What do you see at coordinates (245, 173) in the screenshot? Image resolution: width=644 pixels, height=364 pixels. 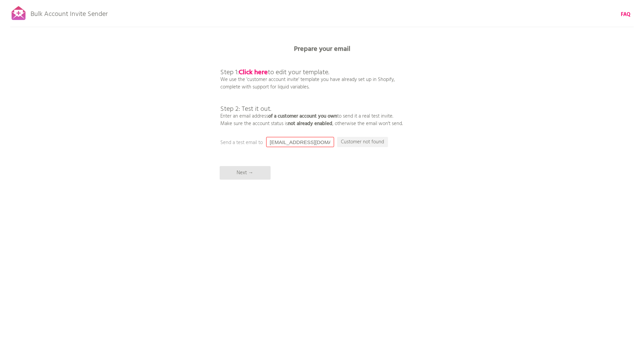 I see `p: Next →` at bounding box center [245, 173].